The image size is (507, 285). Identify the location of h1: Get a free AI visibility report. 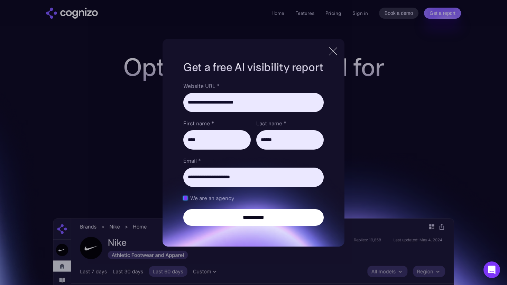
(254, 67).